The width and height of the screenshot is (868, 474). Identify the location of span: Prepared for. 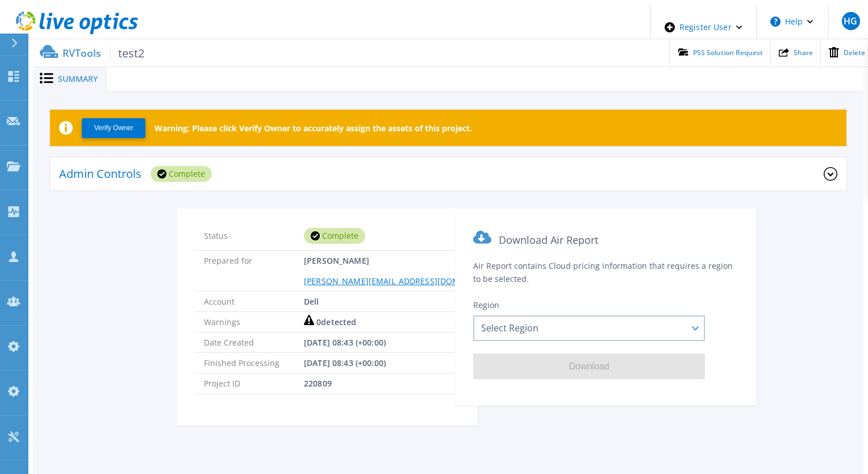
(254, 271).